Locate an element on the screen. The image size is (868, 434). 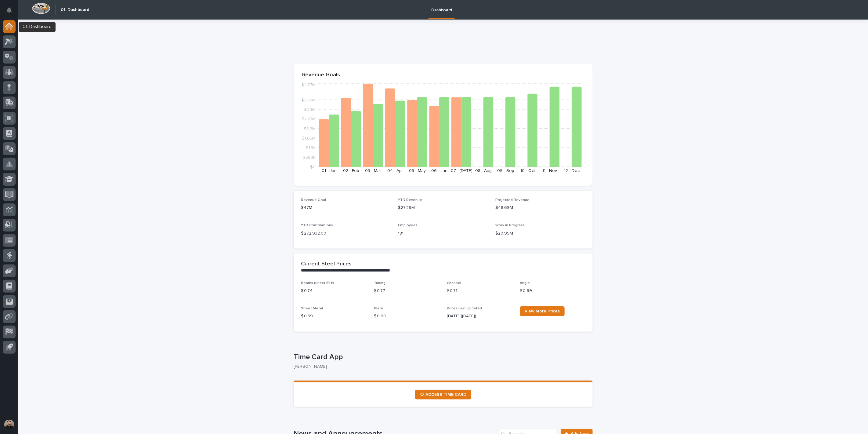
p: $20.99M is located at coordinates (540, 234).